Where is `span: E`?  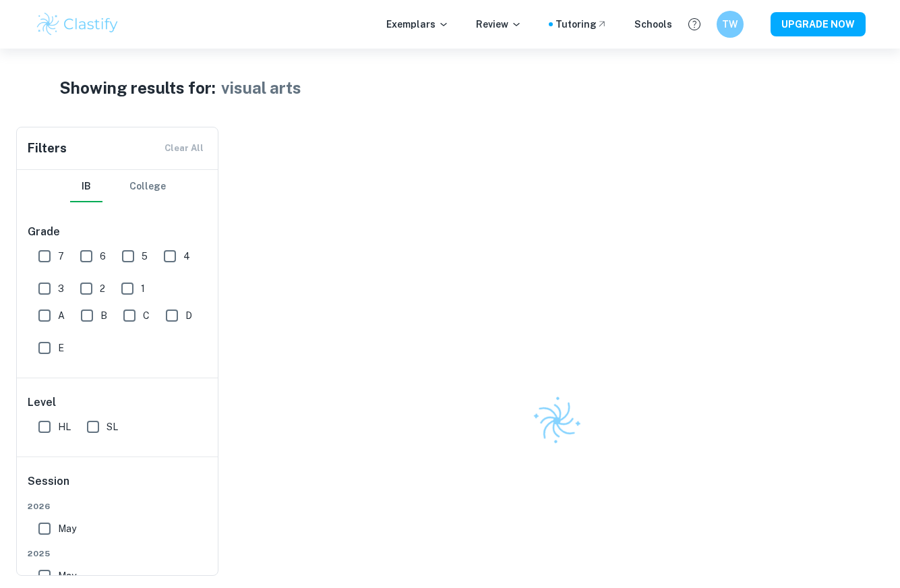 span: E is located at coordinates (60, 348).